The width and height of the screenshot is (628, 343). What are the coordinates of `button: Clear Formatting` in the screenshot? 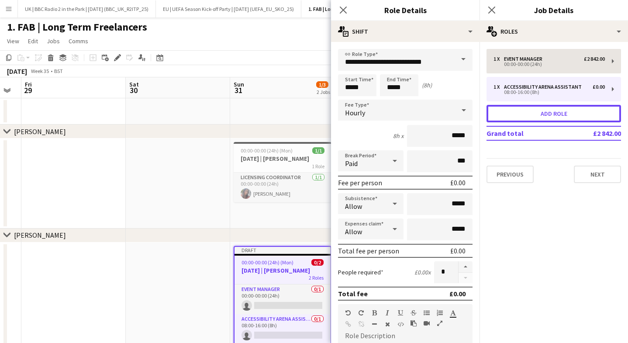 It's located at (387, 324).